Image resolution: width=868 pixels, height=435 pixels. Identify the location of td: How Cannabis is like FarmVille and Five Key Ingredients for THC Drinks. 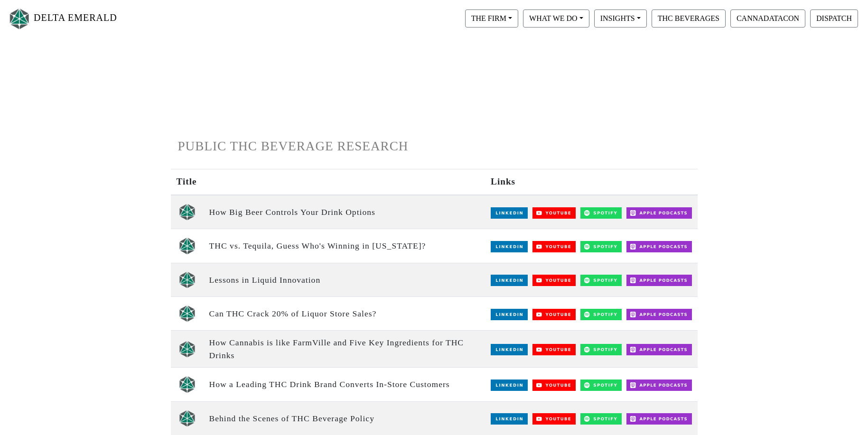
(345, 349).